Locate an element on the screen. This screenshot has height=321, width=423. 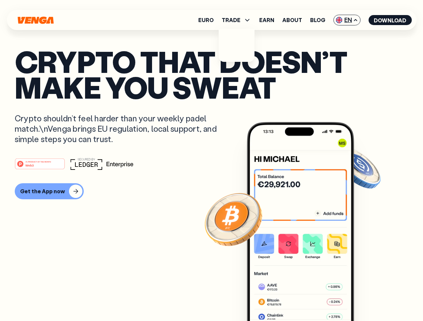
p: Crypto that doesn’t make you sweat is located at coordinates (211, 74).